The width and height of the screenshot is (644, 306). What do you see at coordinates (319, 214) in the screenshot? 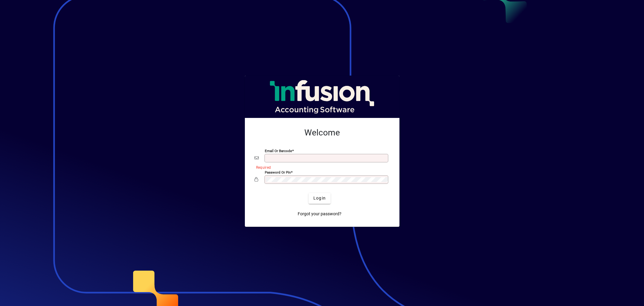
I see `a: Forgot your password?` at bounding box center [319, 214].